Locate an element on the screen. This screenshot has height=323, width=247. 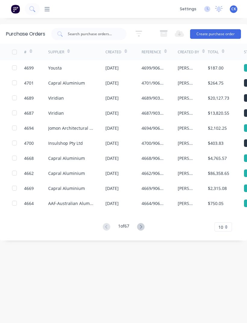
div: 4669 is located at coordinates (29, 188).